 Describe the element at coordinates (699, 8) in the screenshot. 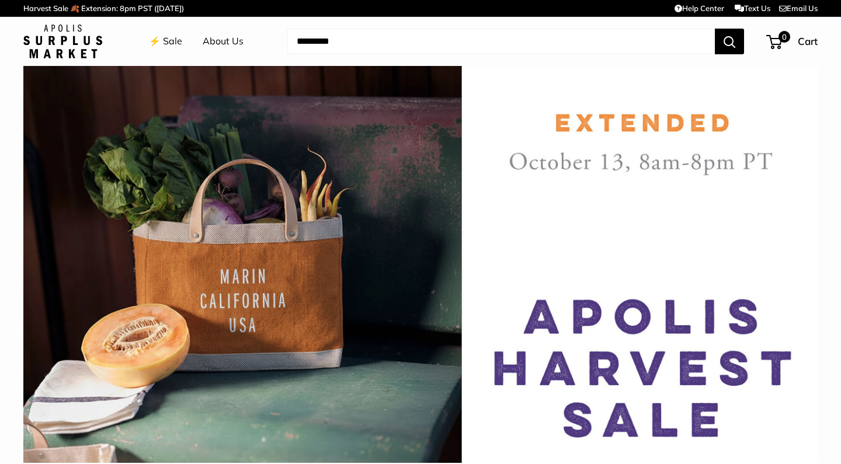

I see `a: Help Center` at that location.